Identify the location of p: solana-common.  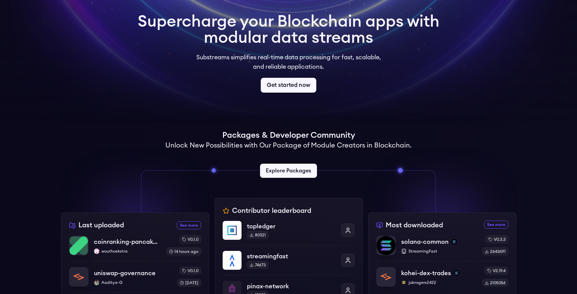
(424, 242).